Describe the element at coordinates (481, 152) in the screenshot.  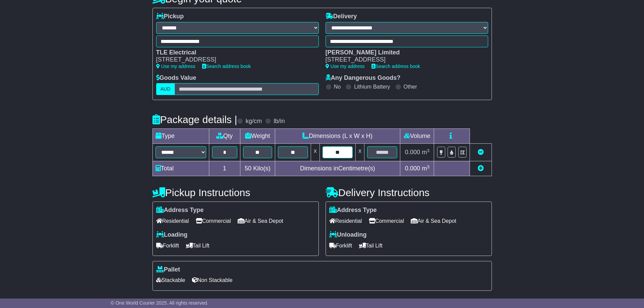
I see `a: Remove this item` at that location.